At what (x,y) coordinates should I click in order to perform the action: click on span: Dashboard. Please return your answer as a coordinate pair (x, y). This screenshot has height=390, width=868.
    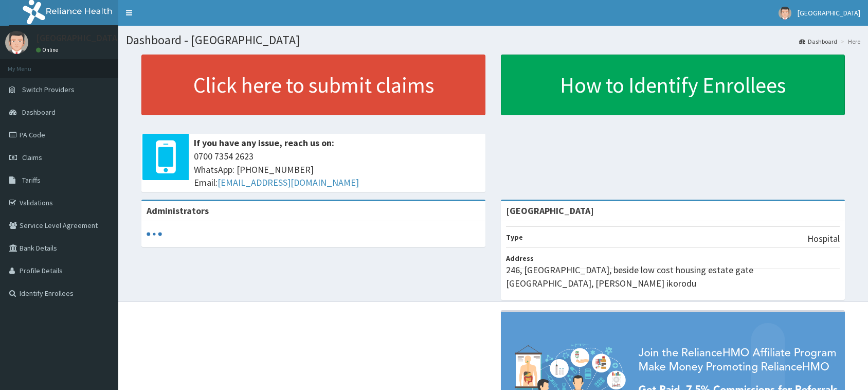
    Looking at the image, I should click on (39, 112).